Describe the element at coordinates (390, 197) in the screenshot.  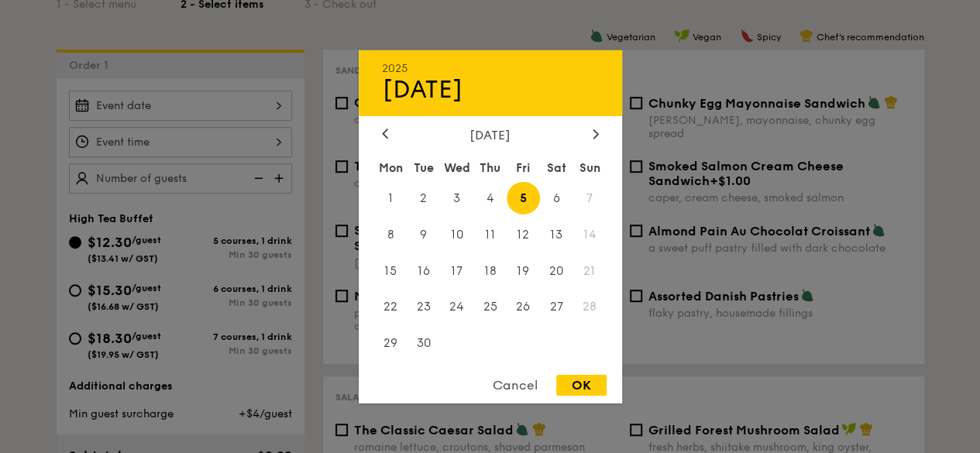
I see `span: 1` at that location.